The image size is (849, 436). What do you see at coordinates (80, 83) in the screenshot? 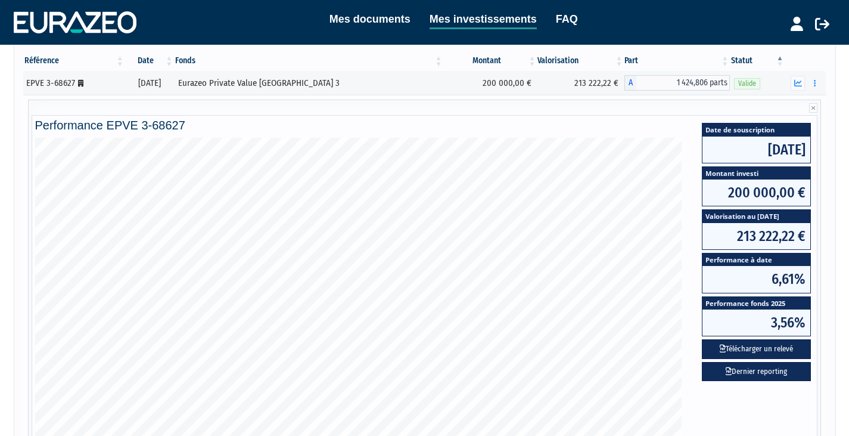
I see `i: [Français] Personne morale` at bounding box center [80, 83].